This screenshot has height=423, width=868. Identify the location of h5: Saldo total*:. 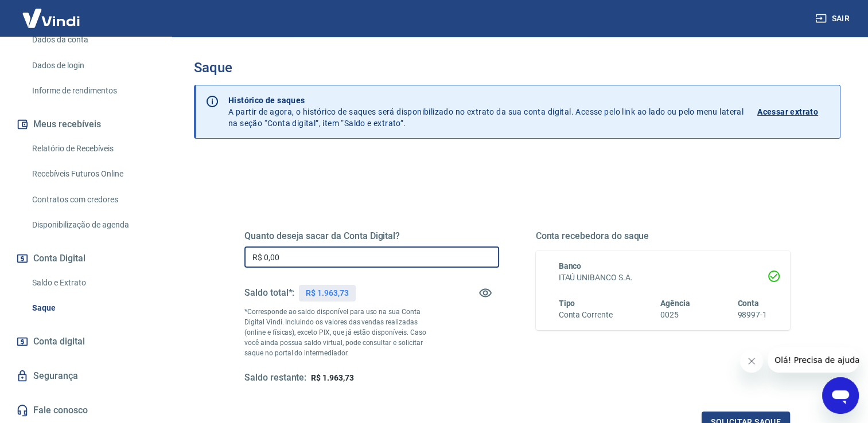
(269, 293).